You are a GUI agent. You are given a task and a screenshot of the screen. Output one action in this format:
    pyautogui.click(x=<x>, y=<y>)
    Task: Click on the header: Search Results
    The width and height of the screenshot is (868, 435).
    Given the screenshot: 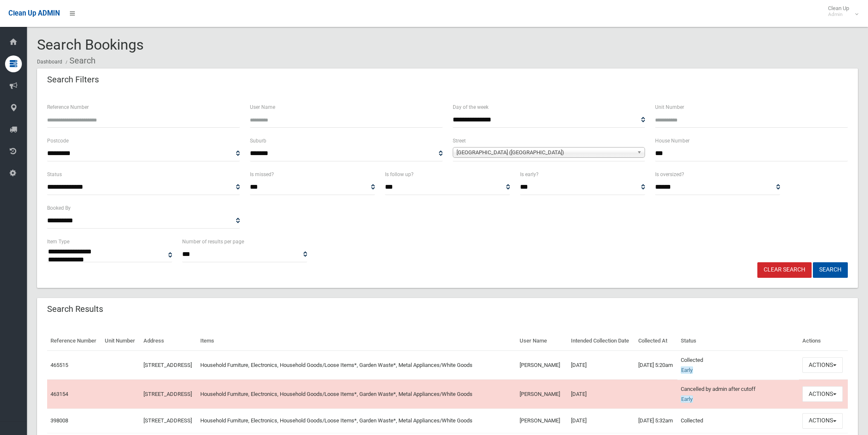 What is the action you would take?
    pyautogui.click(x=75, y=308)
    